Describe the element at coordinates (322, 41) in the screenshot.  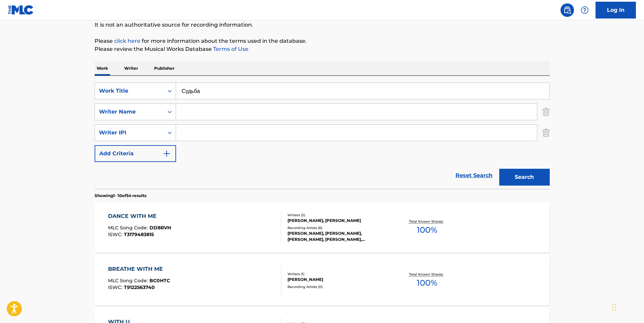
I see `p: Please for more information about the terms used in the database.` at that location.